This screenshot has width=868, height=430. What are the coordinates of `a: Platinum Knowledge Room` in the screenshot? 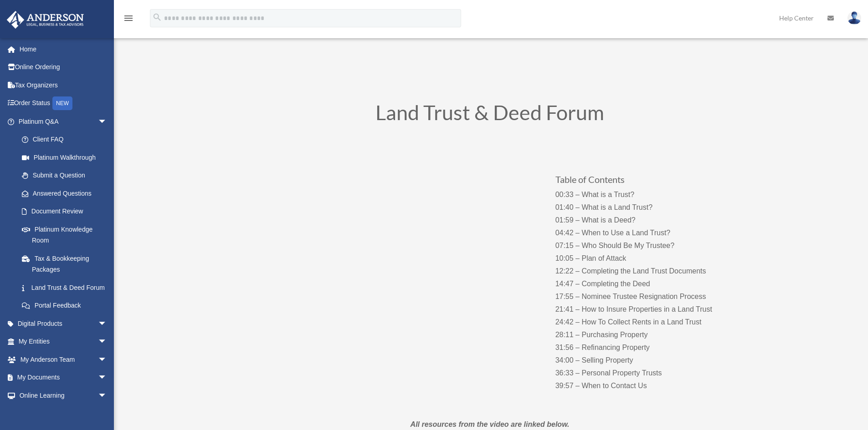 It's located at (66, 235).